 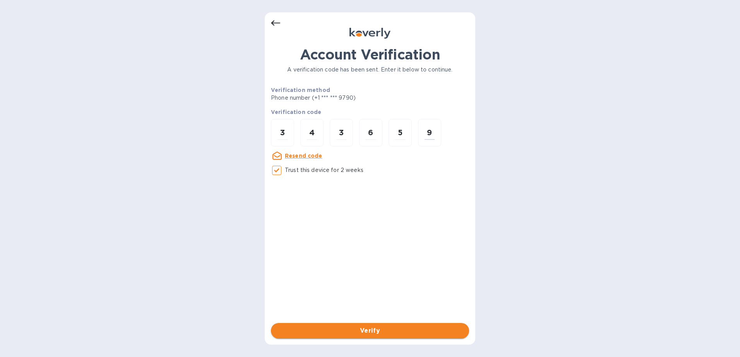 What do you see at coordinates (370, 112) in the screenshot?
I see `p: Verification code` at bounding box center [370, 112].